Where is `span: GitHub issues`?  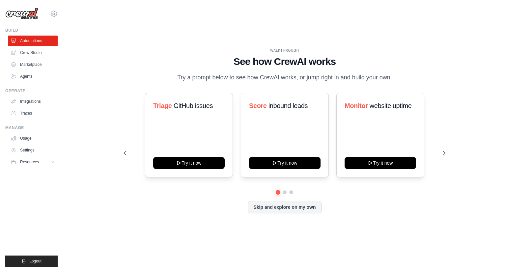 span: GitHub issues is located at coordinates (193, 106).